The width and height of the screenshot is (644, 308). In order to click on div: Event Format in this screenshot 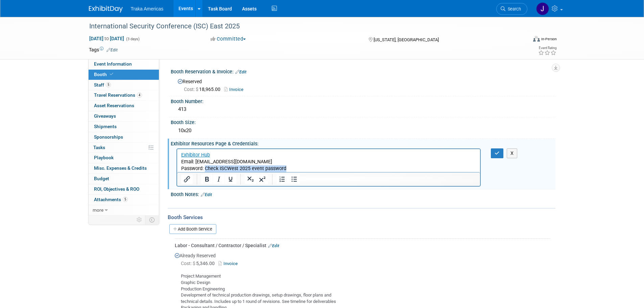, I will do `click(522, 40)`.